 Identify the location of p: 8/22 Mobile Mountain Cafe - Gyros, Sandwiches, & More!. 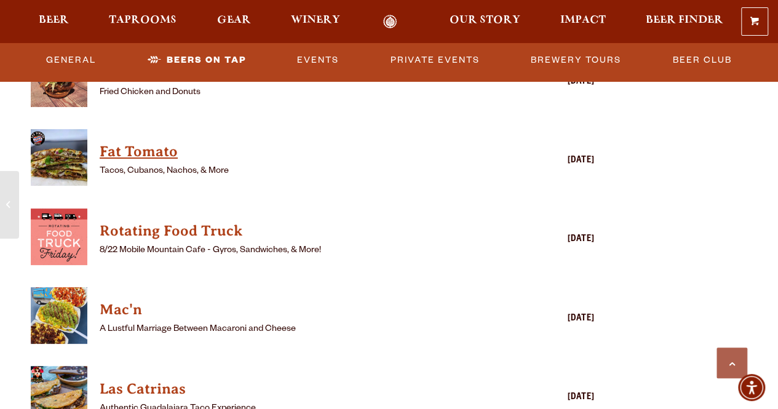
(294, 251).